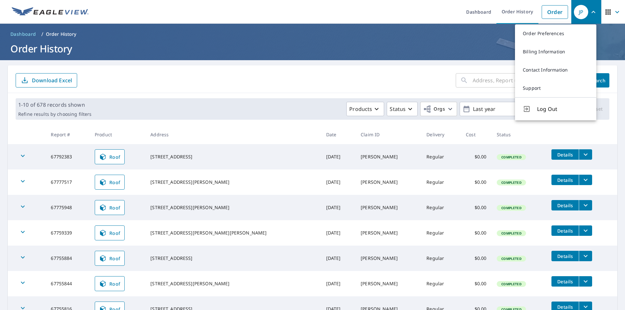  I want to click on th: Address, so click(233, 134).